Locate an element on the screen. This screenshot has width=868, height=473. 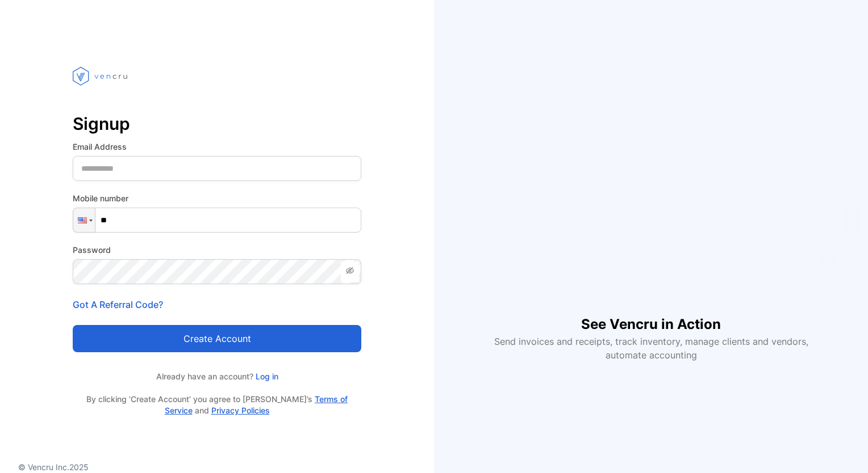
p: Already have an account? is located at coordinates (217, 376).